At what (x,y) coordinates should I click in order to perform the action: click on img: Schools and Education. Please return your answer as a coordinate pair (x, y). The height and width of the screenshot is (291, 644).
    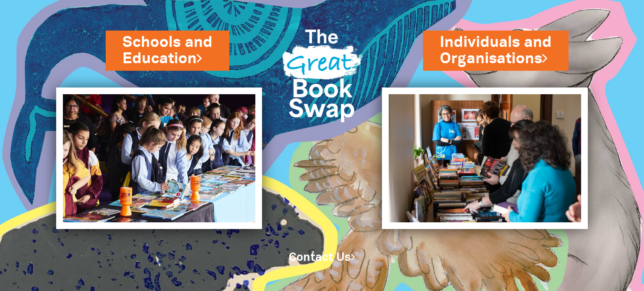
    Looking at the image, I should click on (159, 158).